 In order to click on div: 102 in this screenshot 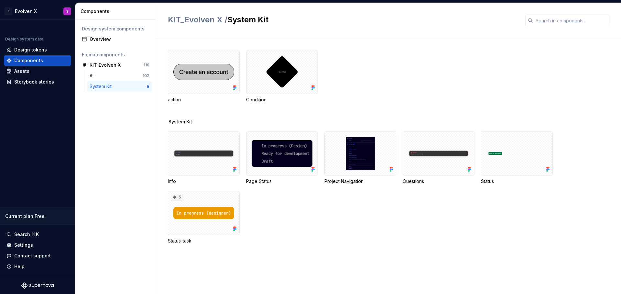, I will do `click(146, 76)`.